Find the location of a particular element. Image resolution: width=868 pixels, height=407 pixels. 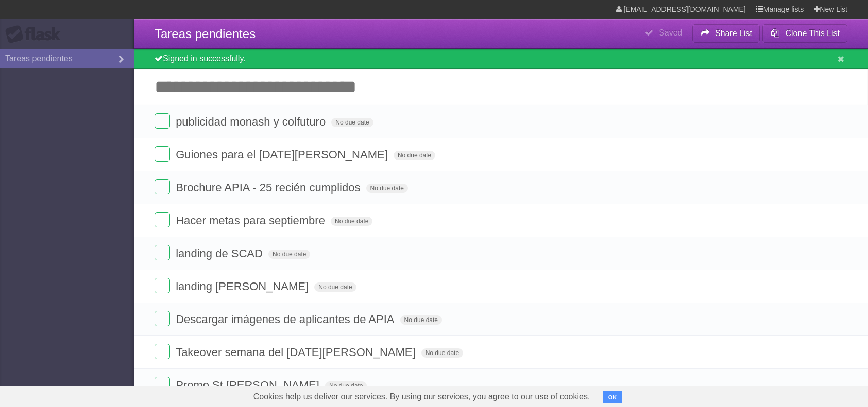

button: Share List is located at coordinates (726, 33).